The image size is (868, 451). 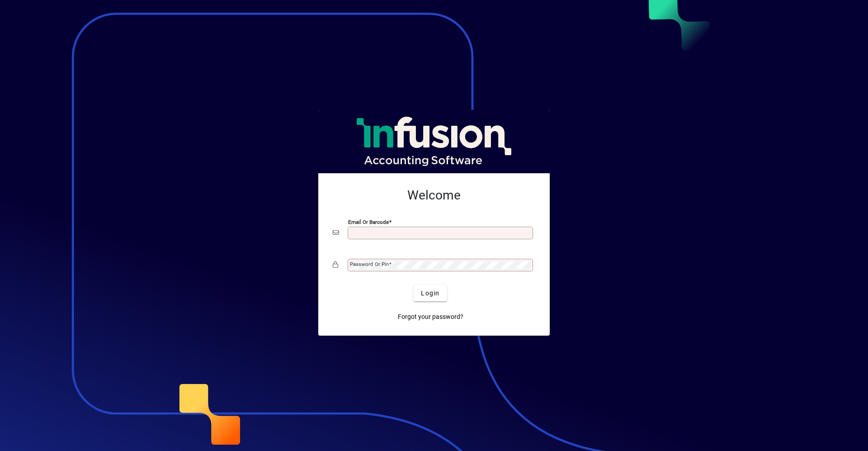 What do you see at coordinates (370, 264) in the screenshot?
I see `mat-label: Password or Pin` at bounding box center [370, 264].